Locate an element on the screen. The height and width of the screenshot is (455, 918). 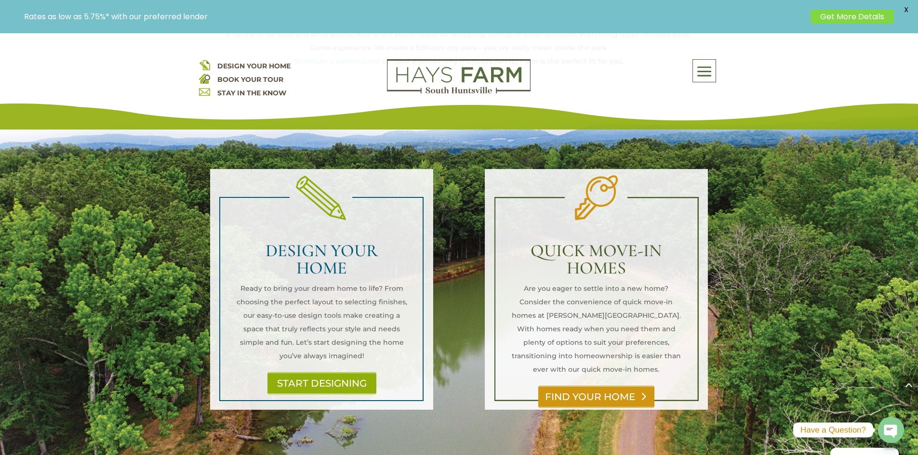
img: book your home tour is located at coordinates (204, 78).